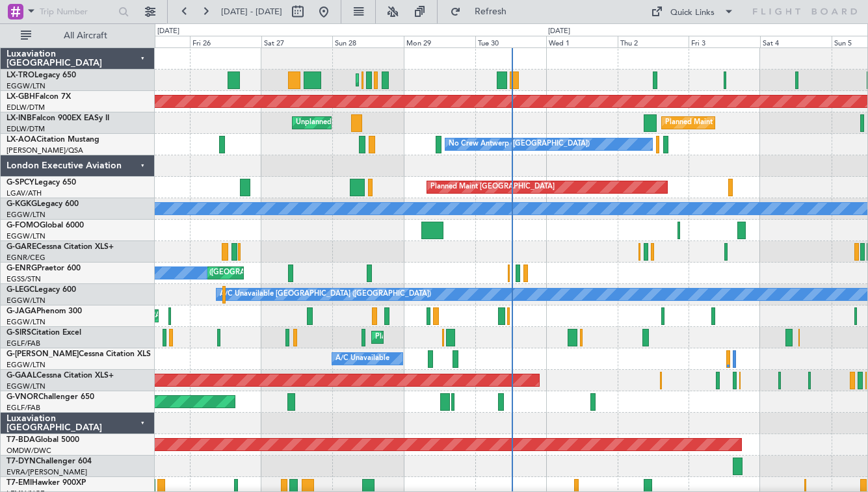 The width and height of the screenshot is (868, 492). What do you see at coordinates (41, 75) in the screenshot?
I see `a: LX-TROLegacy 650` at bounding box center [41, 75].